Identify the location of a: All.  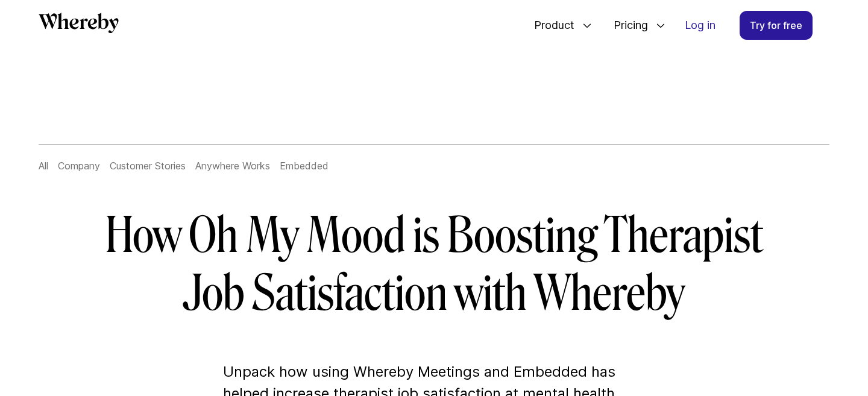
(43, 166).